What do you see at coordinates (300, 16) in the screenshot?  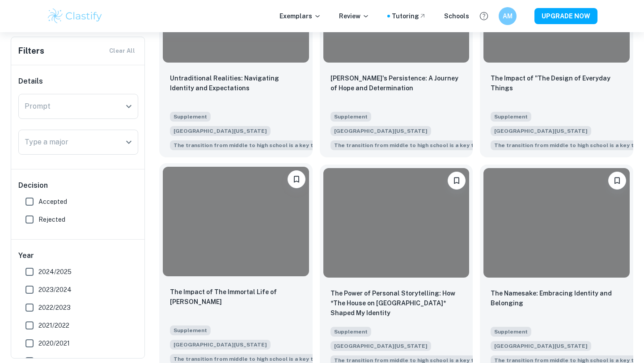 I see `p: Exemplars` at bounding box center [300, 16].